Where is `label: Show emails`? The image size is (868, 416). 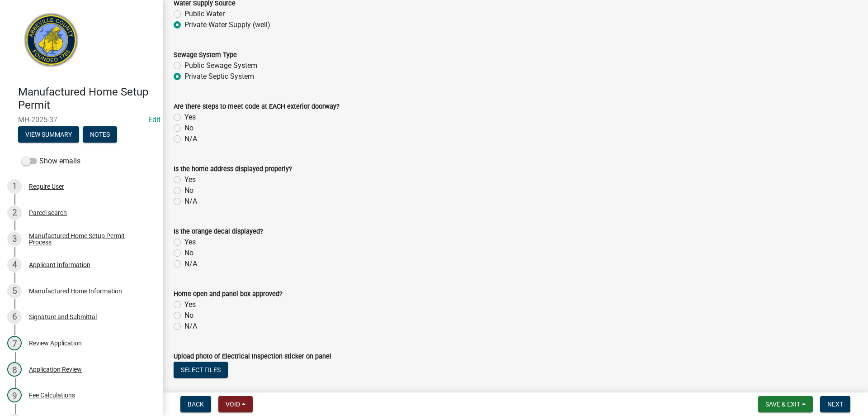 label: Show emails is located at coordinates (51, 161).